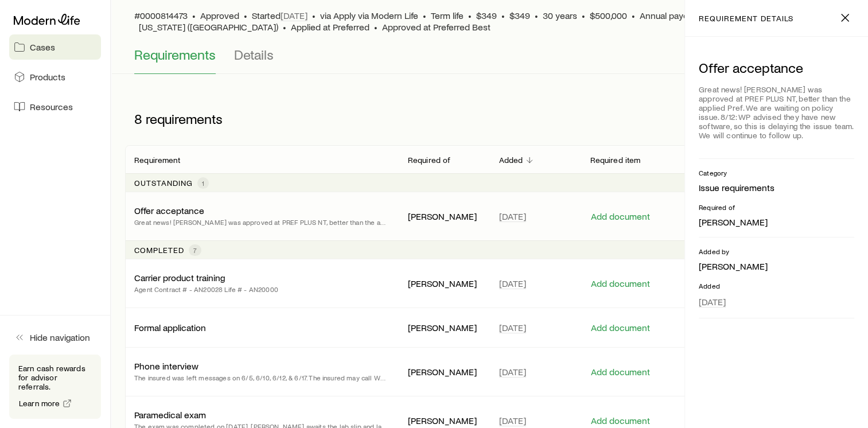  What do you see at coordinates (777, 251) in the screenshot?
I see `p: Added by` at bounding box center [777, 251].